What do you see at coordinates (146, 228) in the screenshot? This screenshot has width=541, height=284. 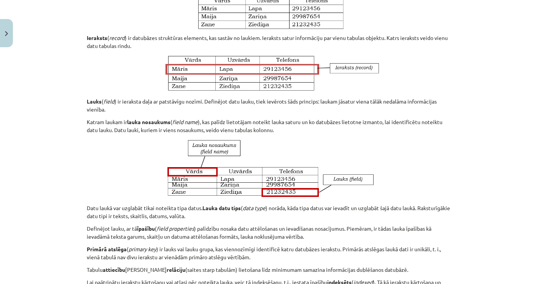 I see `strong: īpašību` at bounding box center [146, 228].